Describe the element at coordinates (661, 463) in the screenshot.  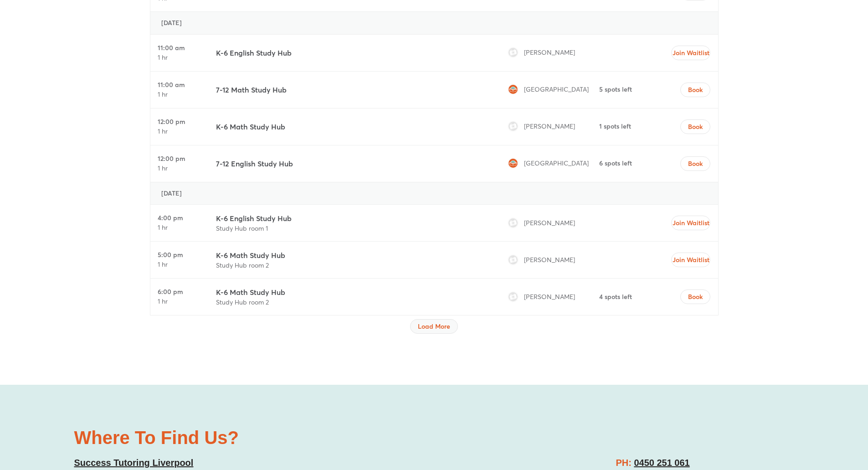
I see `u: 0450 251 061` at that location.